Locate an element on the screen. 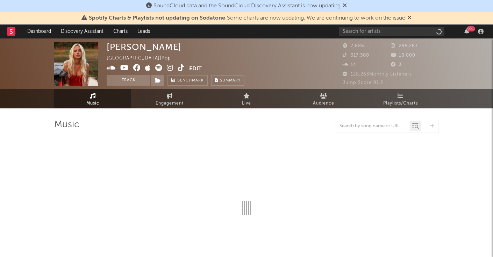 The image size is (493, 257). span: Music is located at coordinates (93, 103).